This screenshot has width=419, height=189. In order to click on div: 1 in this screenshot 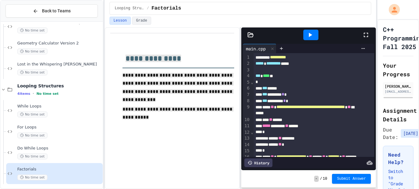, I will do `click(246, 57)`.